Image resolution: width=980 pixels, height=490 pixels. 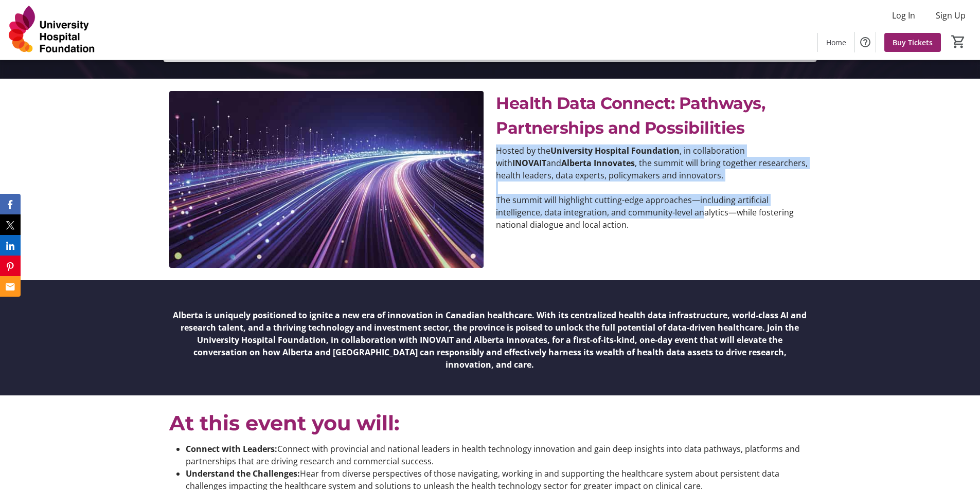 I want to click on button: Help, so click(x=866, y=42).